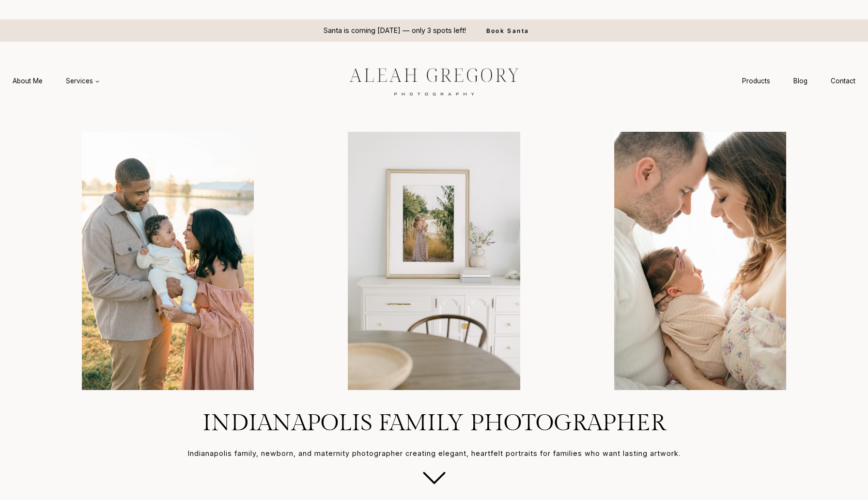  What do you see at coordinates (57, 81) in the screenshot?
I see `nav: Primary` at bounding box center [57, 81].